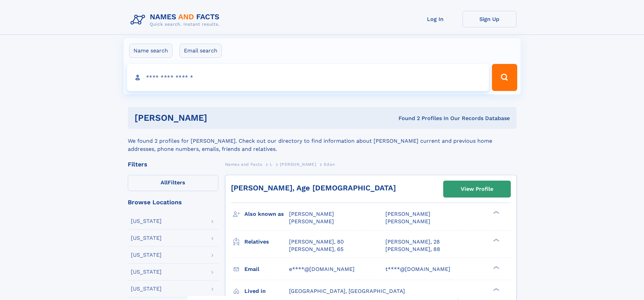 This screenshot has width=644, height=300. Describe the element at coordinates (504, 77) in the screenshot. I see `button: Search Button` at that location.